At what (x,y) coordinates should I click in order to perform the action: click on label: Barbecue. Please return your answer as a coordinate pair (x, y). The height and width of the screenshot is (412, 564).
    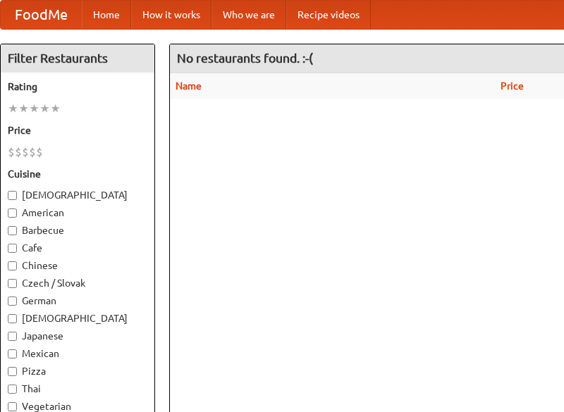
    Looking at the image, I should click on (78, 230).